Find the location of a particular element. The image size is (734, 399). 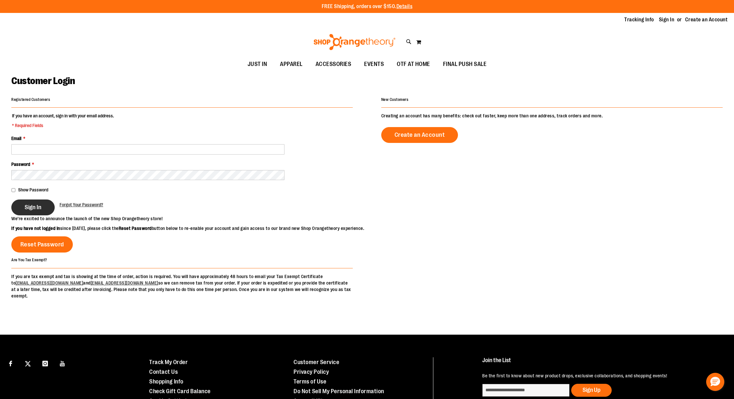

span: Forgot Your Password? is located at coordinates (81, 205).